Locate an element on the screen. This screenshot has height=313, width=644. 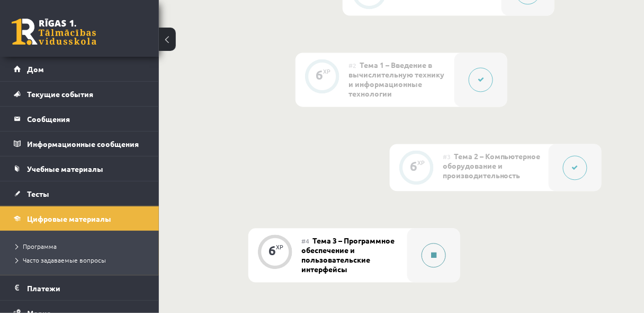
font: Текущие события is located at coordinates (60, 94).